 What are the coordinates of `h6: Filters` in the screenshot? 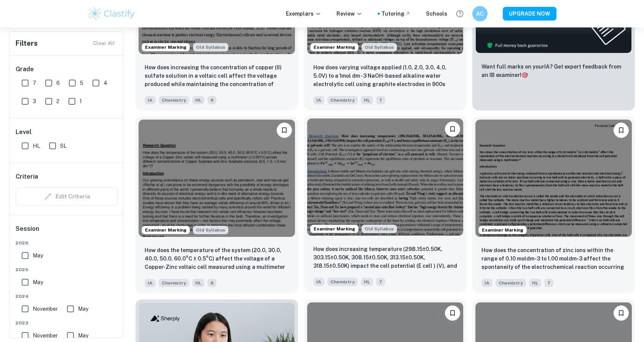 It's located at (26, 43).